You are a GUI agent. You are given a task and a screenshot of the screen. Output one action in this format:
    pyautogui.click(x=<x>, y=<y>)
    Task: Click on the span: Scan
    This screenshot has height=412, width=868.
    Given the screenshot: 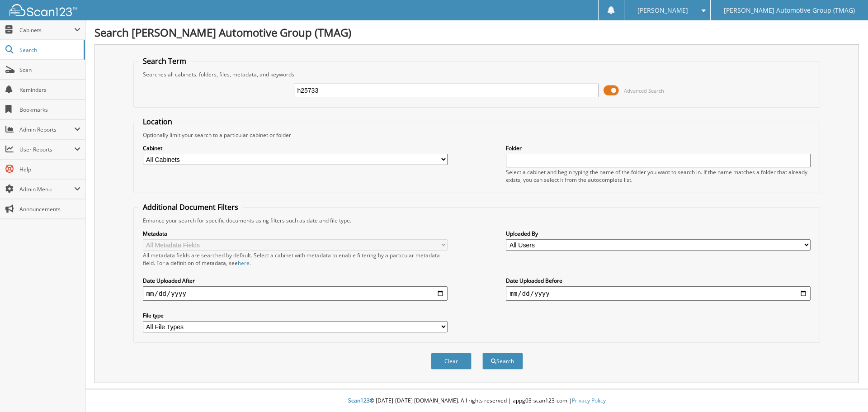 What is the action you would take?
    pyautogui.click(x=49, y=70)
    